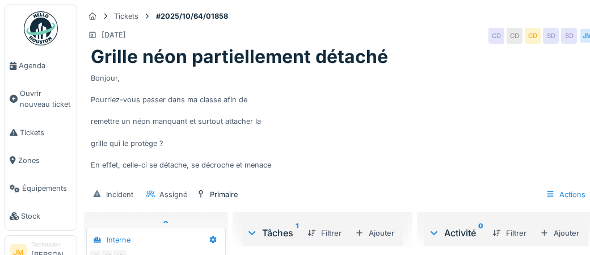  What do you see at coordinates (297, 233) in the screenshot?
I see `sup: 1` at bounding box center [297, 233].